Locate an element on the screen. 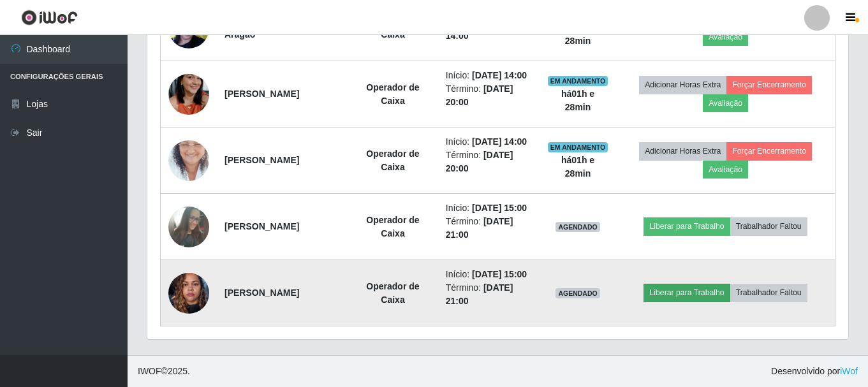 The image size is (868, 387). img: 1734465947432.jpeg is located at coordinates (189, 293).